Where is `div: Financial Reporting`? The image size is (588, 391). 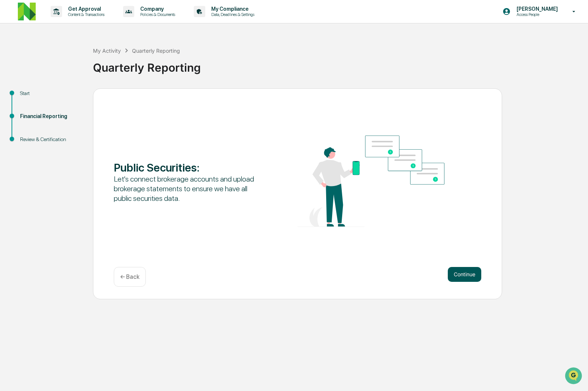 div: Financial Reporting is located at coordinates (51, 117).